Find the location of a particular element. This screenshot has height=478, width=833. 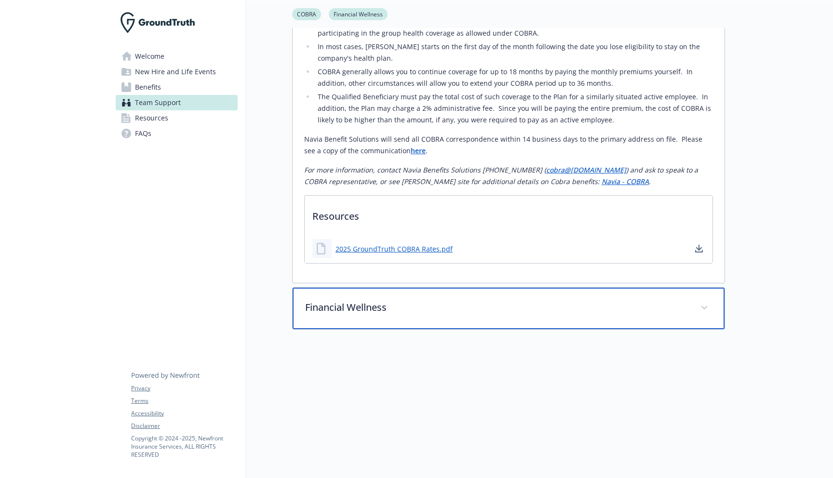

a: Terms is located at coordinates (184, 401).